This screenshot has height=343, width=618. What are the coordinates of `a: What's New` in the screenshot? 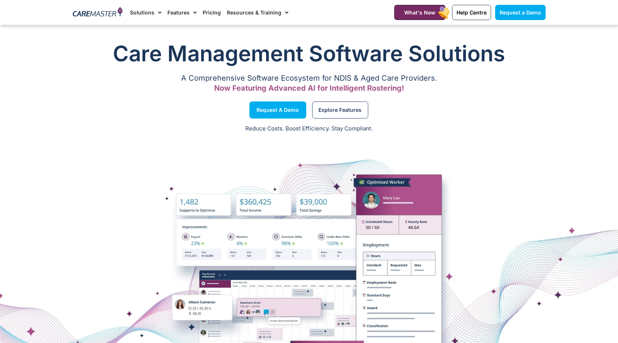 It's located at (420, 12).